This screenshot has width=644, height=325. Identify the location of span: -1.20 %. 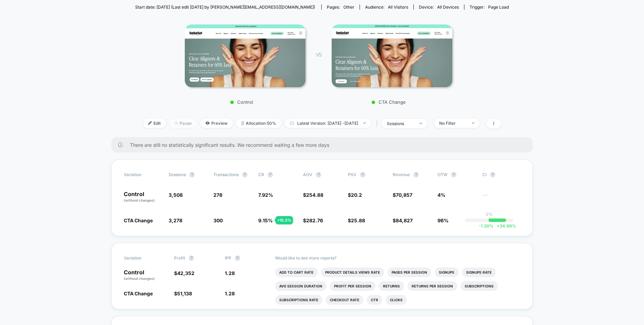
(487, 226).